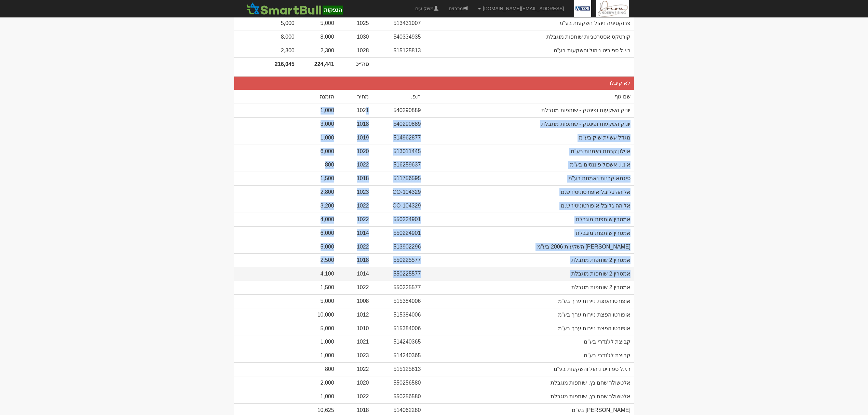  I want to click on td: 511756595, so click(398, 178).